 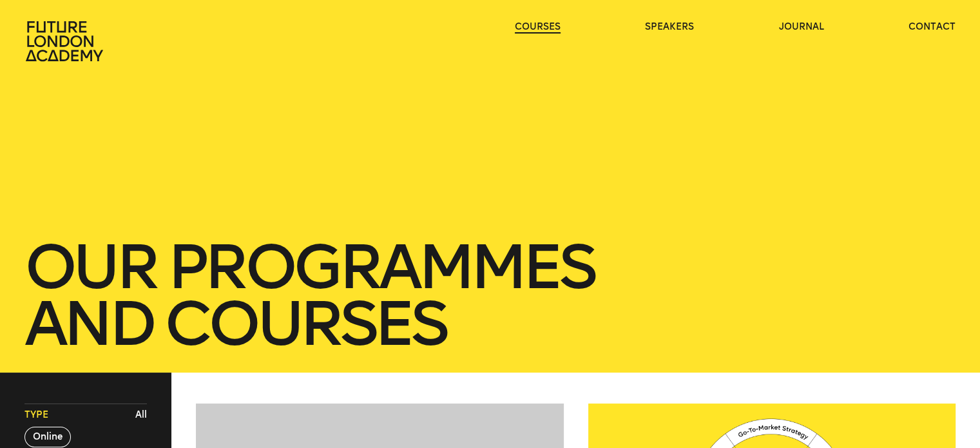 I want to click on a: journal, so click(x=801, y=27).